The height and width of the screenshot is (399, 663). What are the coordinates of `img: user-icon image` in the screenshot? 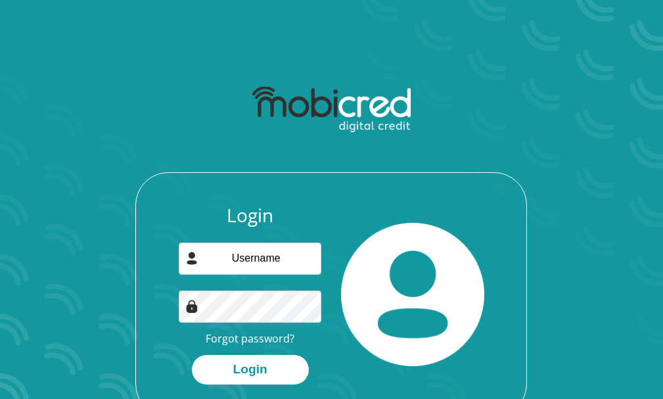 It's located at (192, 258).